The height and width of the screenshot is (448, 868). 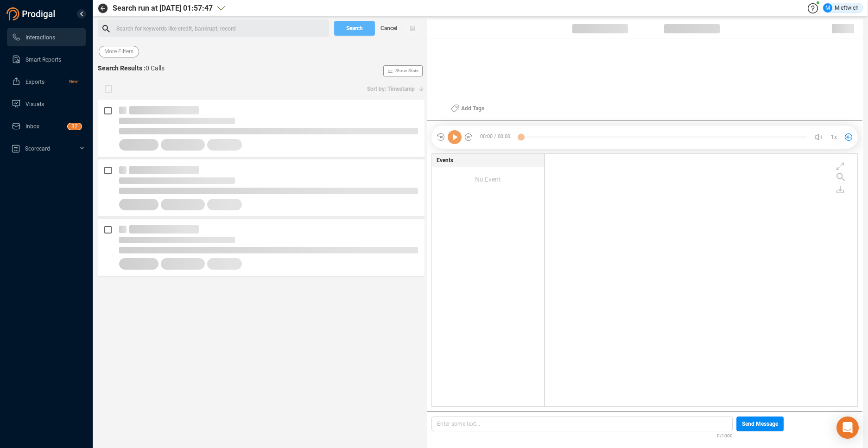 What do you see at coordinates (32, 126) in the screenshot?
I see `span: Inbox` at bounding box center [32, 126].